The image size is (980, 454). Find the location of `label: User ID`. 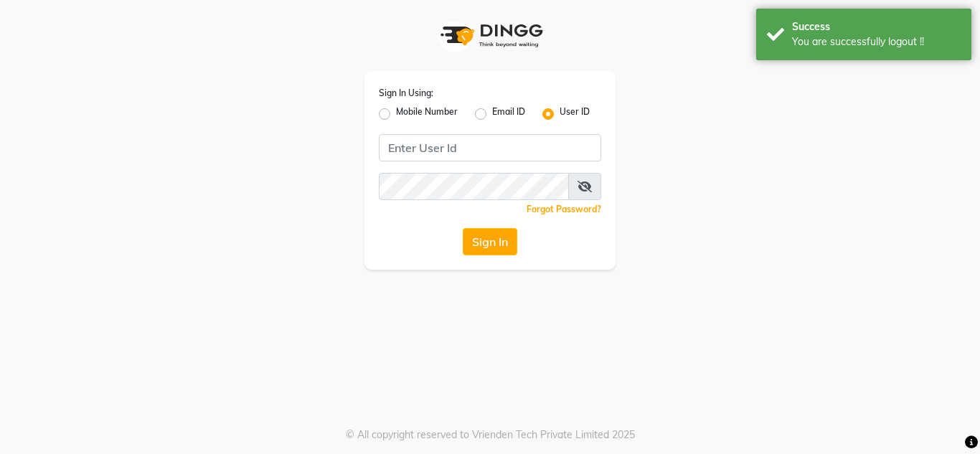

label: User ID is located at coordinates (575, 114).